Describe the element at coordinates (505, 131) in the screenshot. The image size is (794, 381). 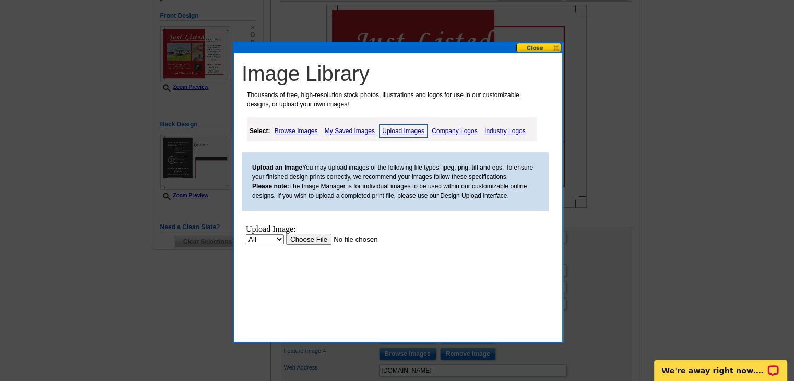
I see `a: Industry Logos` at that location.